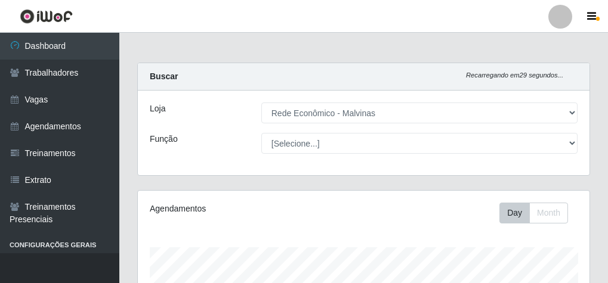 The width and height of the screenshot is (608, 283). I want to click on div: Toolbar with button groups, so click(538, 213).